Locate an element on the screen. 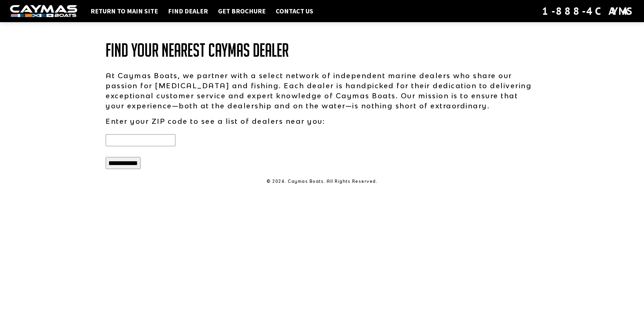  p: © 2024. Caymas Boats. All Rights Reserved. is located at coordinates (322, 182).